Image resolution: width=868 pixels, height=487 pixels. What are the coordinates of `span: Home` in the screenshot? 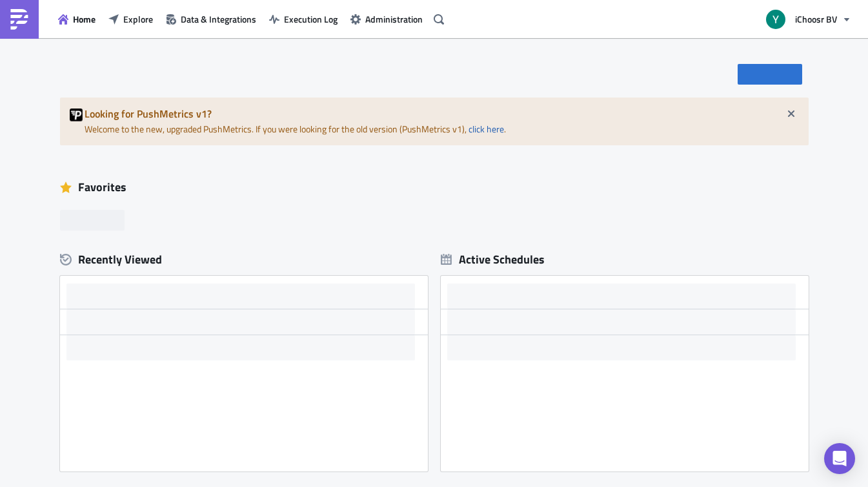 It's located at (84, 19).